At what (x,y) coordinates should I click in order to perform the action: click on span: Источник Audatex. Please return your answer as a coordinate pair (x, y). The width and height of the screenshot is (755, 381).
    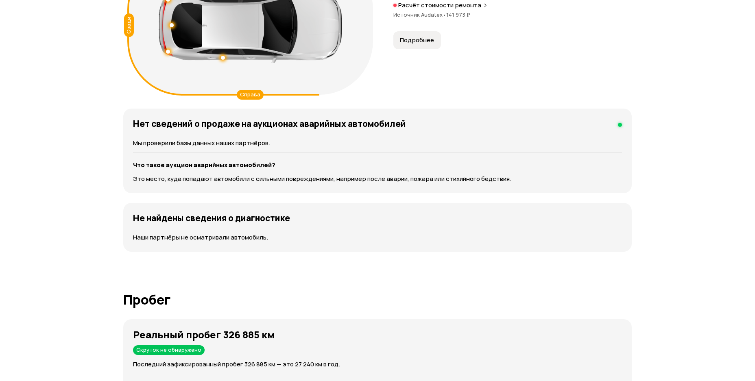
    Looking at the image, I should click on (420, 15).